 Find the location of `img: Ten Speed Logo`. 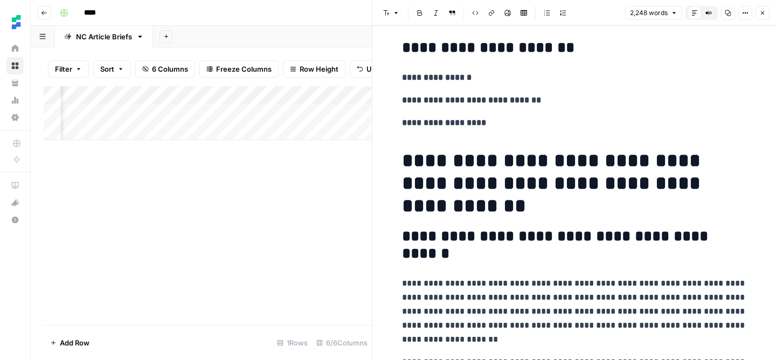

img: Ten Speed Logo is located at coordinates (16, 22).